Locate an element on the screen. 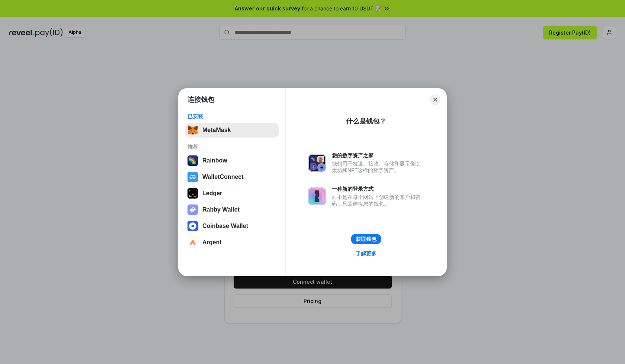 This screenshot has width=625, height=364. div: 钱包用于发送、接收、存储和显示像以太坊和NFT这样的数字资产。 is located at coordinates (378, 167).